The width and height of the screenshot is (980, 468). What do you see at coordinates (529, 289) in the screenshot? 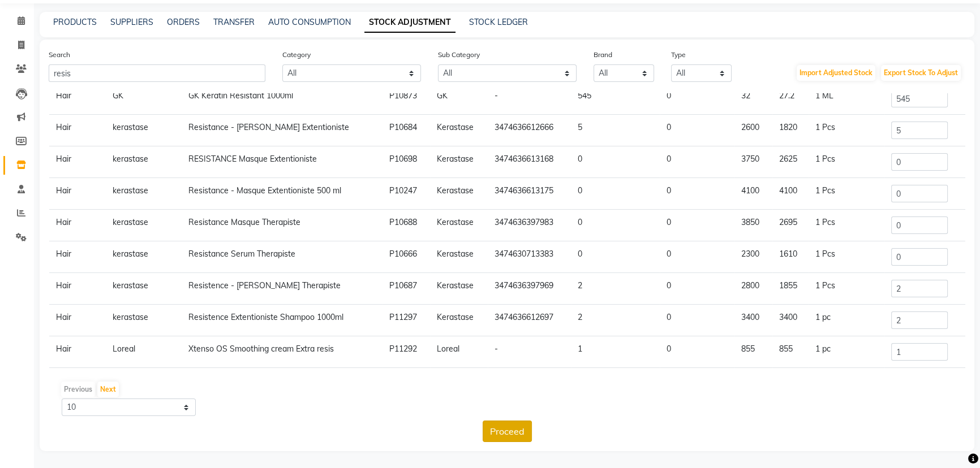
I see `td: 3474636397969` at bounding box center [529, 289].